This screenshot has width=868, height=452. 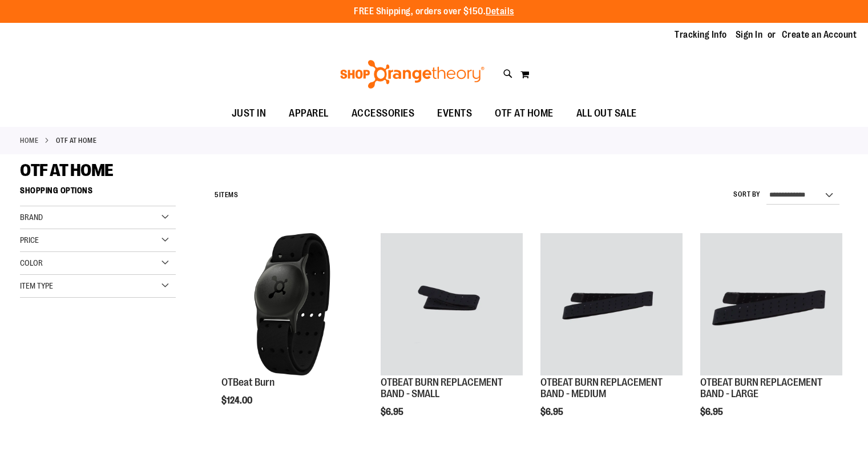 What do you see at coordinates (607, 113) in the screenshot?
I see `span: ALL OUT SALE` at bounding box center [607, 113].